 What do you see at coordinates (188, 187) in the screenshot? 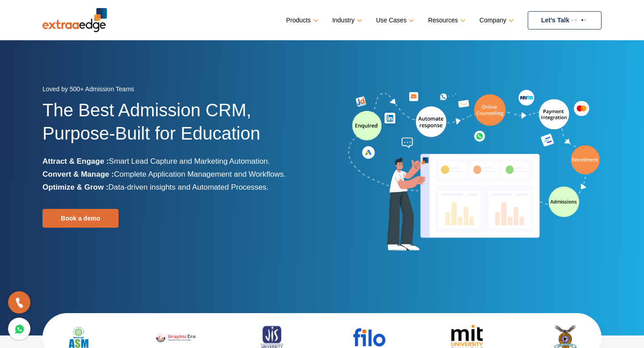
I see `span: Data-driven insights and Automated Processes.` at bounding box center [188, 187].